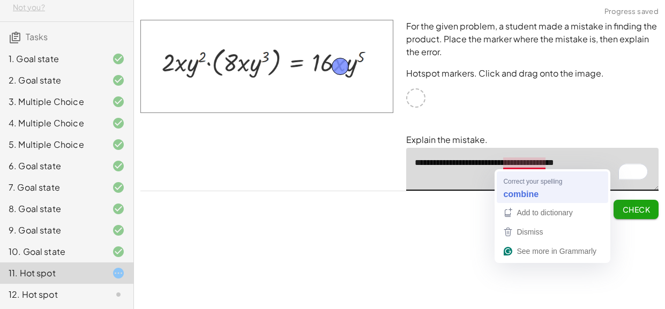 Image resolution: width=665 pixels, height=309 pixels. Describe the element at coordinates (51, 295) in the screenshot. I see `div: 12. Hot spot` at that location.